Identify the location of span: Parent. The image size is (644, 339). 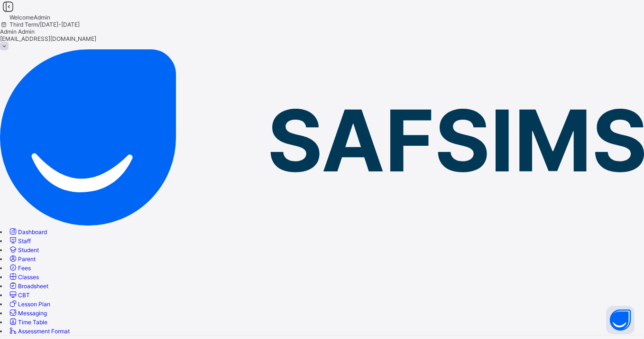
(27, 259).